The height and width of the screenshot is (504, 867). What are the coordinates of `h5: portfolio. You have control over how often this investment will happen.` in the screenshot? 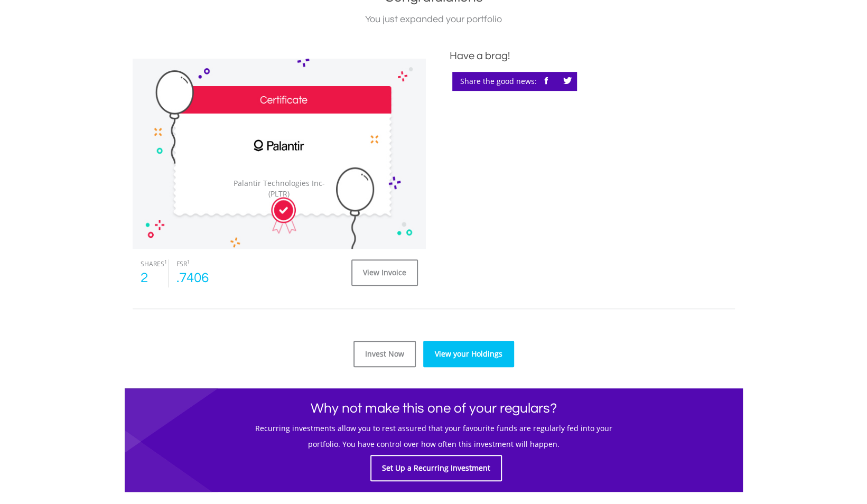 It's located at (434, 444).